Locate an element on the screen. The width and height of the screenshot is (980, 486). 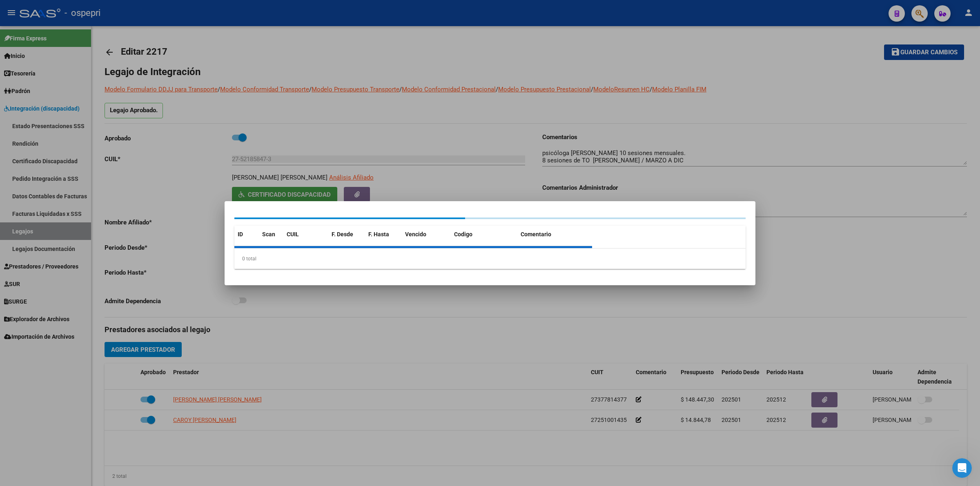
span: Comentario is located at coordinates (536, 234).